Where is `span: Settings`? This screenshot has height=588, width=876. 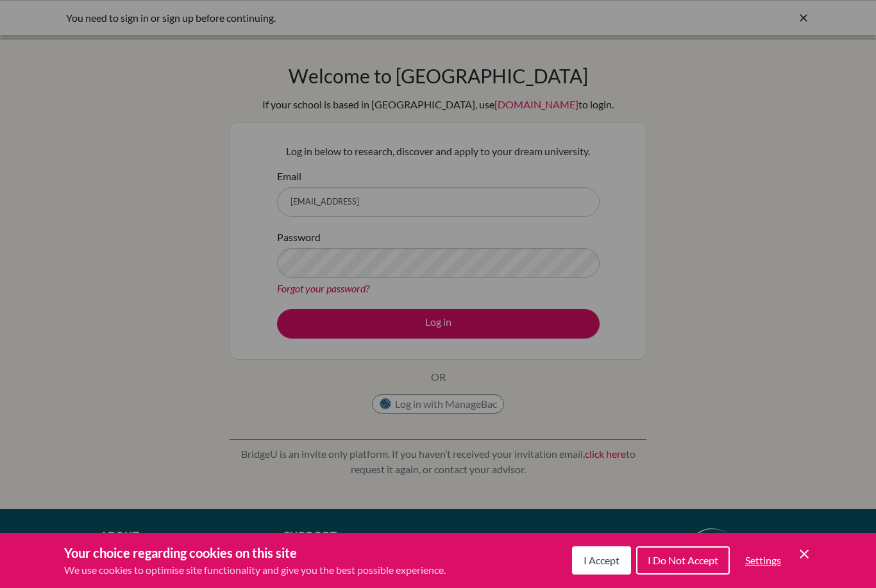
span: Settings is located at coordinates (764, 560).